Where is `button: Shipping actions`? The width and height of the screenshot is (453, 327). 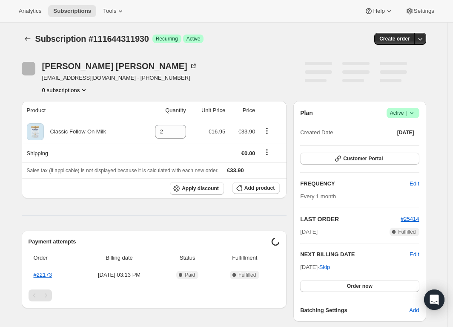
button: Shipping actions is located at coordinates (267, 152).